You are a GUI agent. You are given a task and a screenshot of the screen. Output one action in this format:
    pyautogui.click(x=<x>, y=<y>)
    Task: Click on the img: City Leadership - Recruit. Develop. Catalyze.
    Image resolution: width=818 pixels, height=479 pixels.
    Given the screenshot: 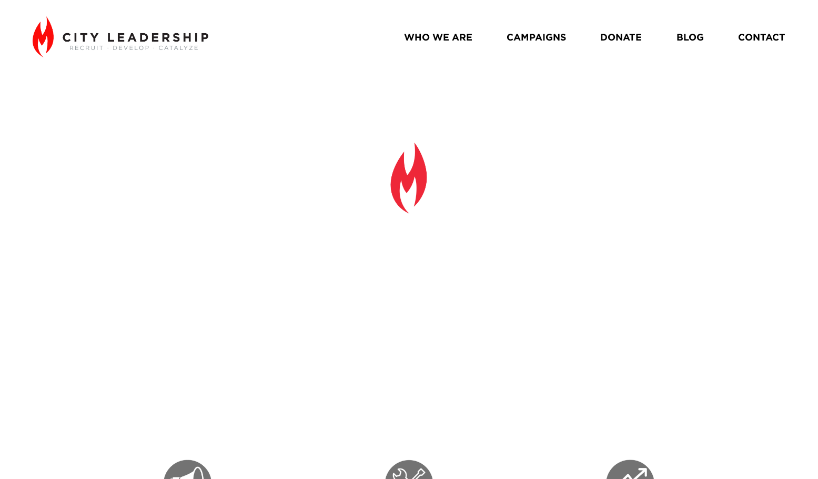 What is the action you would take?
    pyautogui.click(x=120, y=37)
    